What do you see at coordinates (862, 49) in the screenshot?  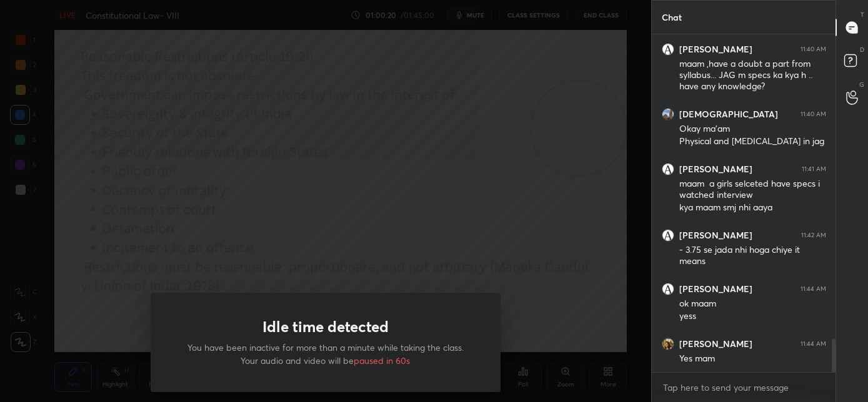 I see `p: D` at bounding box center [862, 49].